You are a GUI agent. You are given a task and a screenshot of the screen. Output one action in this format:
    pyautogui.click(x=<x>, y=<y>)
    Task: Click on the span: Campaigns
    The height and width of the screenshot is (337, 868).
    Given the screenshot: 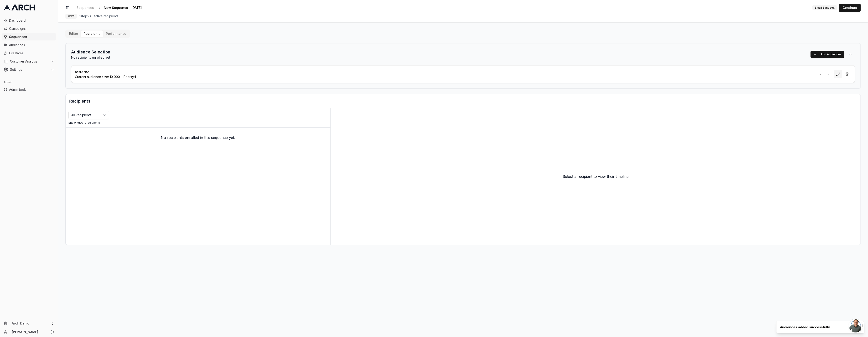 What is the action you would take?
    pyautogui.click(x=32, y=29)
    